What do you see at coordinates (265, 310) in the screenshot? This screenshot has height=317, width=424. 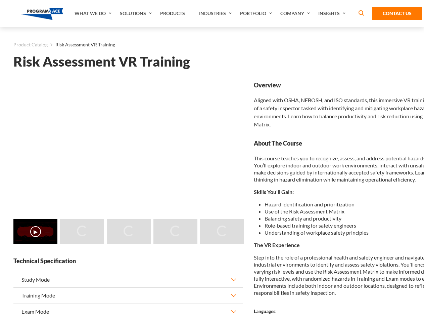 I see `strong: Languages:` at bounding box center [265, 310].